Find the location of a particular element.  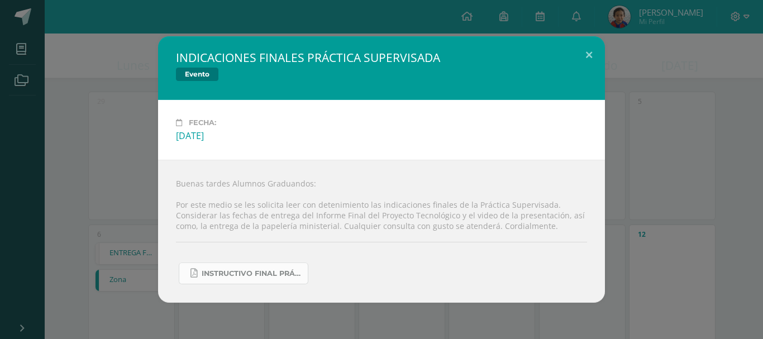

button: Close (Esc) is located at coordinates (589, 55).